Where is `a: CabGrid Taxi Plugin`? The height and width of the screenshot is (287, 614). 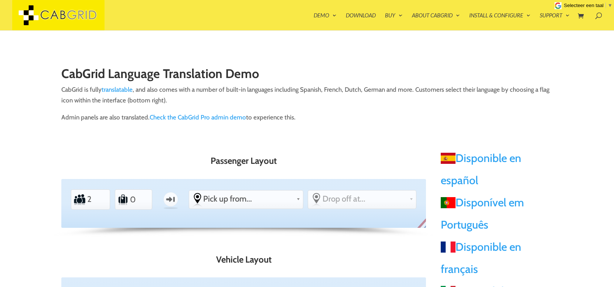
a: CabGrid Taxi Plugin is located at coordinates (58, 14).